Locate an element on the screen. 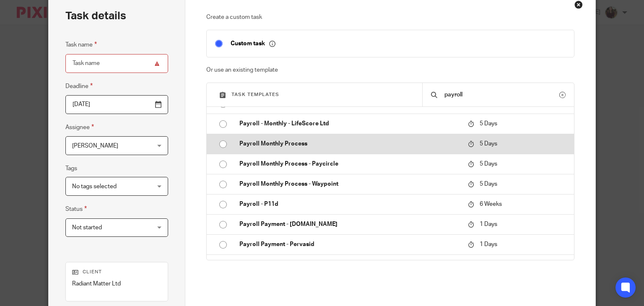  input: Search... is located at coordinates (501, 95).